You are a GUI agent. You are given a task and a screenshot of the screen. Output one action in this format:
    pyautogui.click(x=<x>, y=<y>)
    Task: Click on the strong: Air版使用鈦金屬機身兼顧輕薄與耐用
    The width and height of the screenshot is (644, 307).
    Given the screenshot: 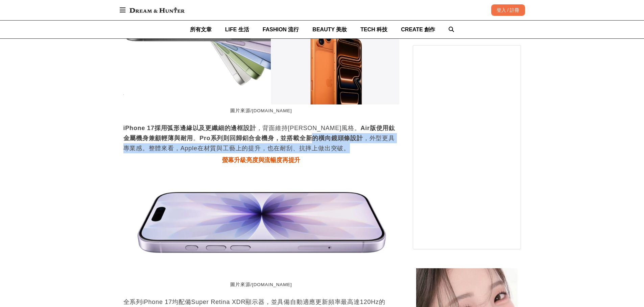 What is the action you would take?
    pyautogui.click(x=259, y=133)
    